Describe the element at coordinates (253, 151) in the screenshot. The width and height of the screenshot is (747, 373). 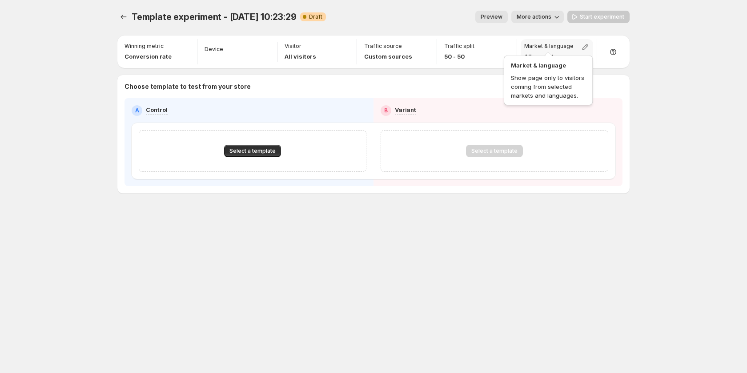
I see `button: Select a template` at that location.